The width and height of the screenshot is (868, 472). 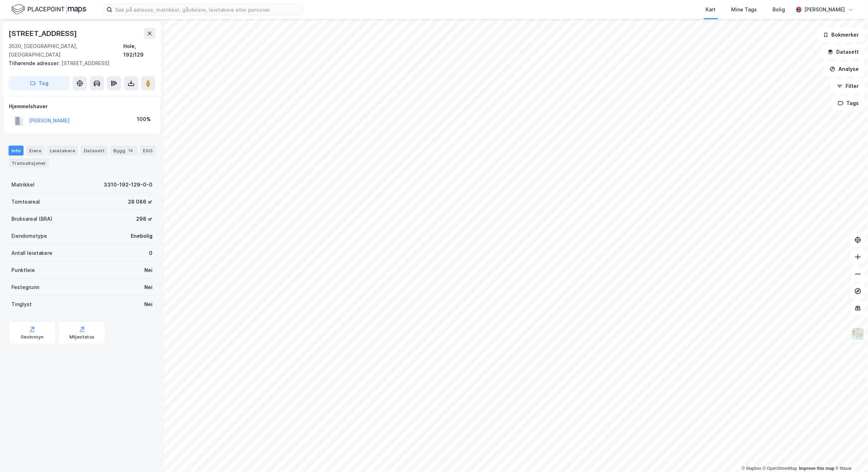 What do you see at coordinates (26, 202) in the screenshot?
I see `div: Tomteareal` at bounding box center [26, 202].